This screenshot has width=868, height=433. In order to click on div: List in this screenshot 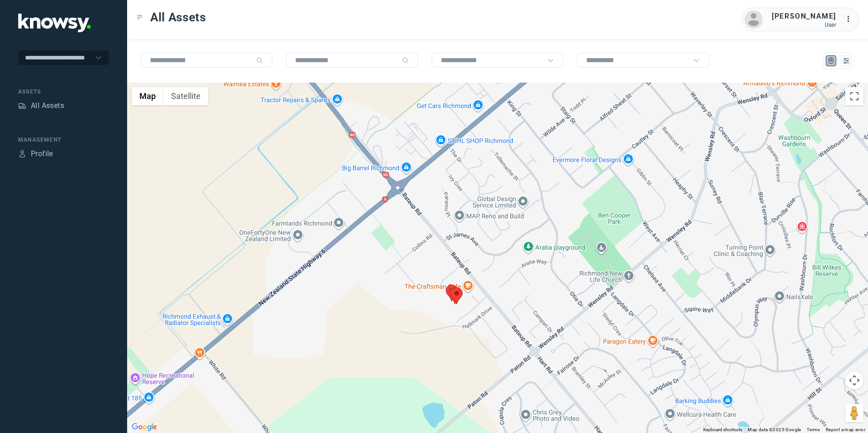, I will do `click(846, 61)`.